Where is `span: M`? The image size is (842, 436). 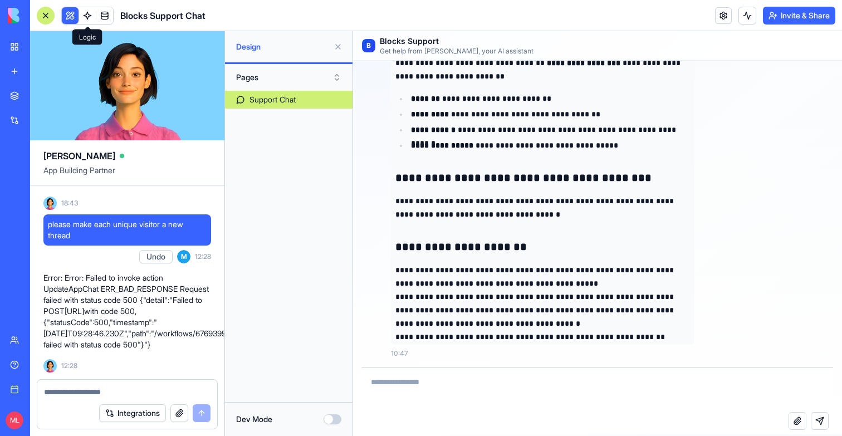
span: M is located at coordinates (184, 257).